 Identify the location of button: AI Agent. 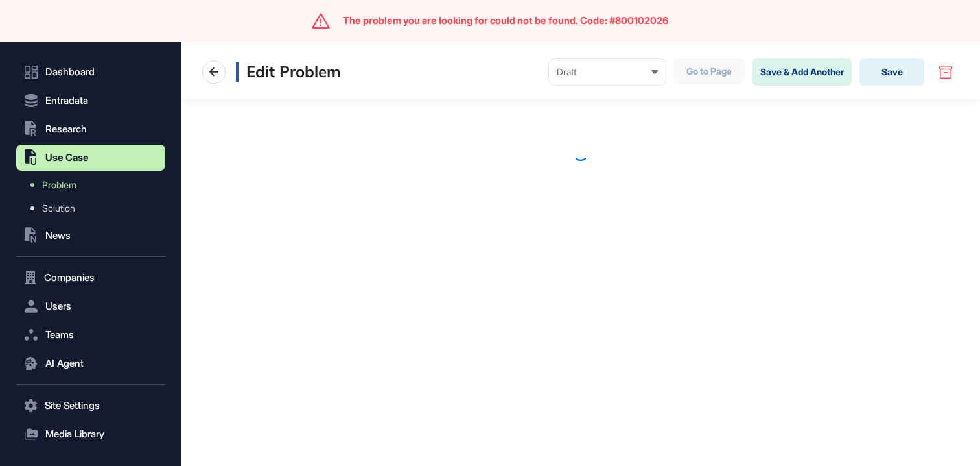
(91, 363).